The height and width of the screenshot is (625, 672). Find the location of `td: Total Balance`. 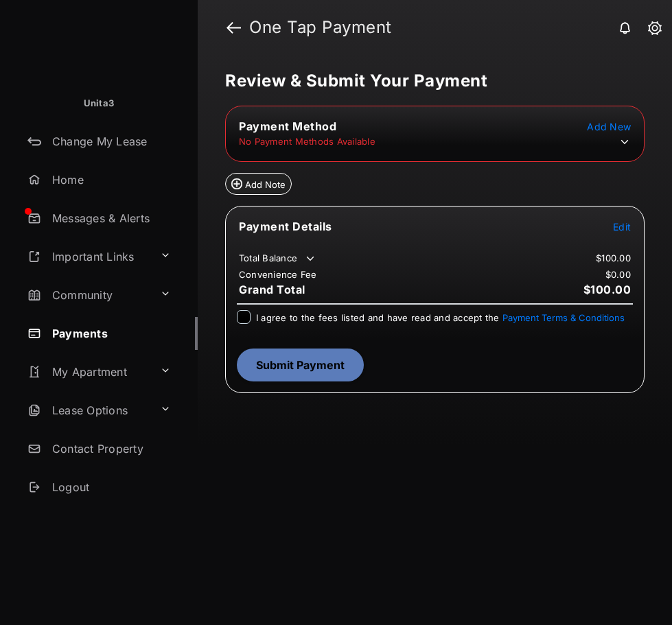

td: Total Balance is located at coordinates (277, 259).